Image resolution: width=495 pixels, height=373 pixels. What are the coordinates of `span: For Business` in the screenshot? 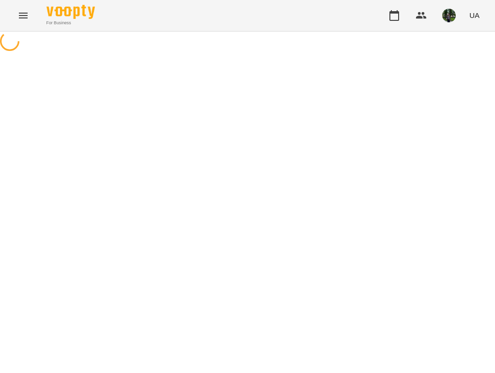 It's located at (71, 23).